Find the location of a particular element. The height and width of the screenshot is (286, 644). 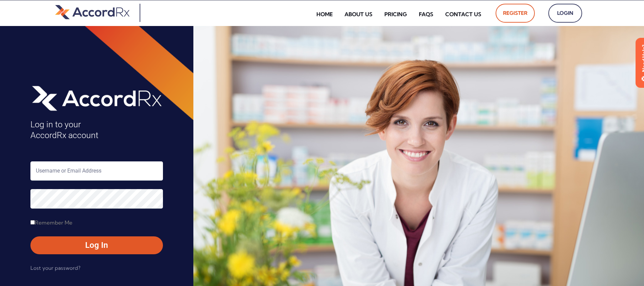

input: Username or Email Address is located at coordinates (97, 171).